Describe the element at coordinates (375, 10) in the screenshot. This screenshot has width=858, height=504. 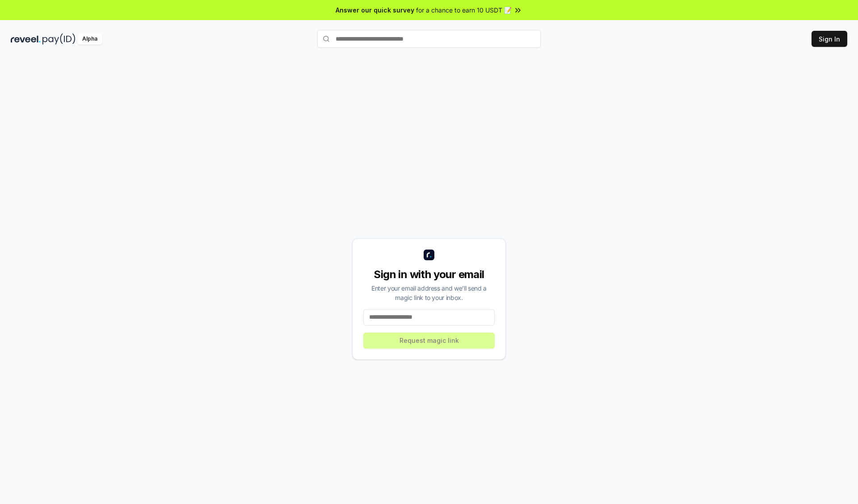
I see `span: Answer our quick survey` at that location.